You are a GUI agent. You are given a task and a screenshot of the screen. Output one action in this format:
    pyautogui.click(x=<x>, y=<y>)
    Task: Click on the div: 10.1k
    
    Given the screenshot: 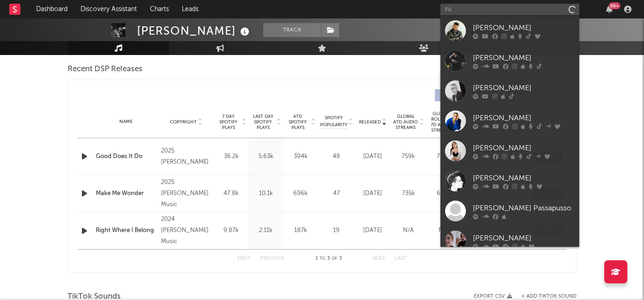 What is the action you would take?
    pyautogui.click(x=266, y=194)
    